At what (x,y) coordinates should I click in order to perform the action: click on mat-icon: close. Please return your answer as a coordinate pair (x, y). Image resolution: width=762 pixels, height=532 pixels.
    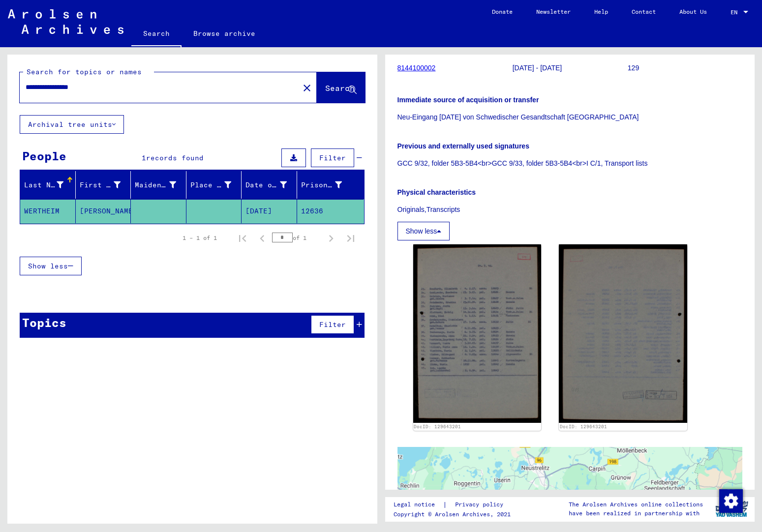
    Looking at the image, I should click on (307, 88).